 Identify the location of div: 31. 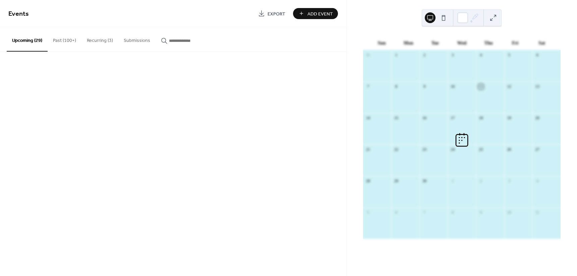
(368, 55).